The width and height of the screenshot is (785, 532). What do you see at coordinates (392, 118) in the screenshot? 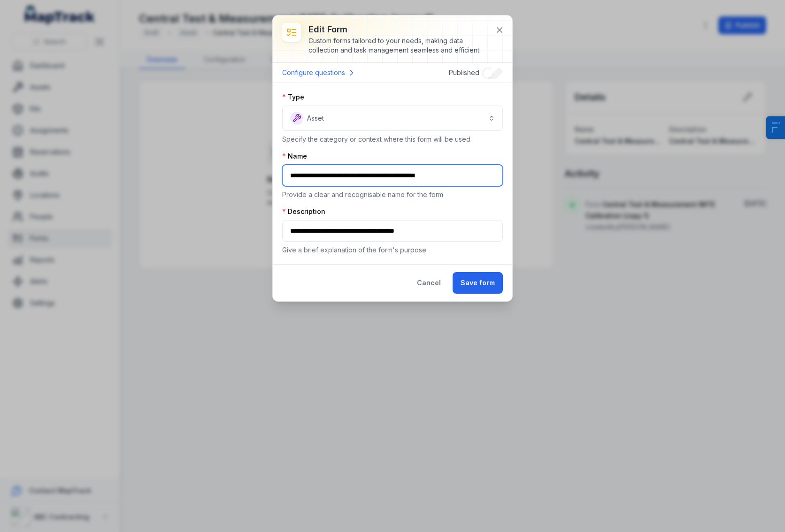
I see `button: Asset` at bounding box center [392, 118].